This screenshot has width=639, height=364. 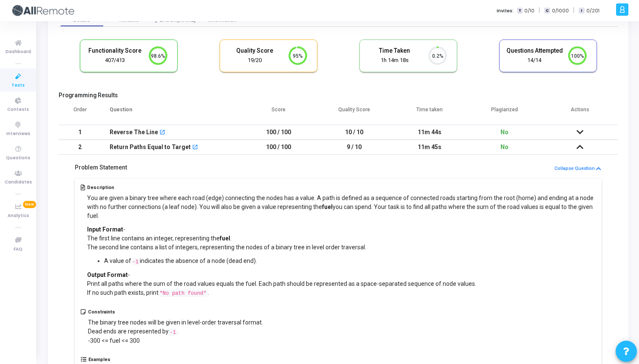 I want to click on h5: Constraints, so click(x=176, y=312).